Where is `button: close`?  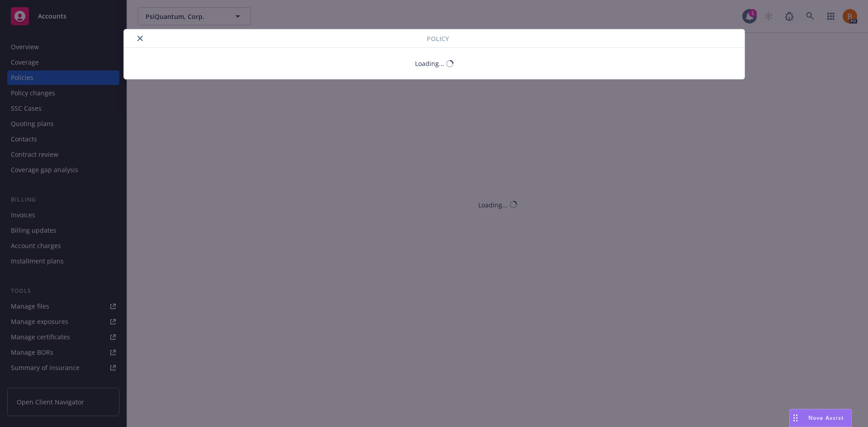 button: close is located at coordinates (140, 39).